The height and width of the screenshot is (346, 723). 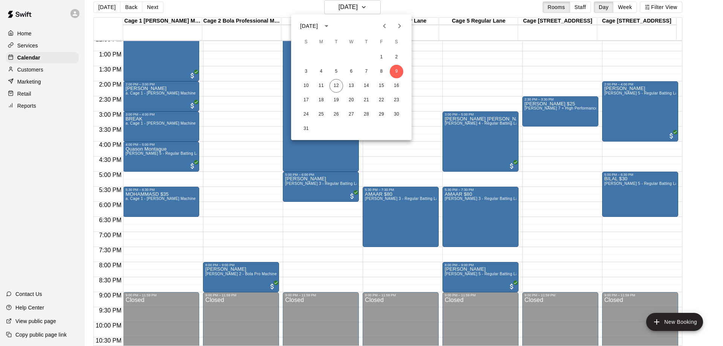 I want to click on button: 31, so click(x=306, y=129).